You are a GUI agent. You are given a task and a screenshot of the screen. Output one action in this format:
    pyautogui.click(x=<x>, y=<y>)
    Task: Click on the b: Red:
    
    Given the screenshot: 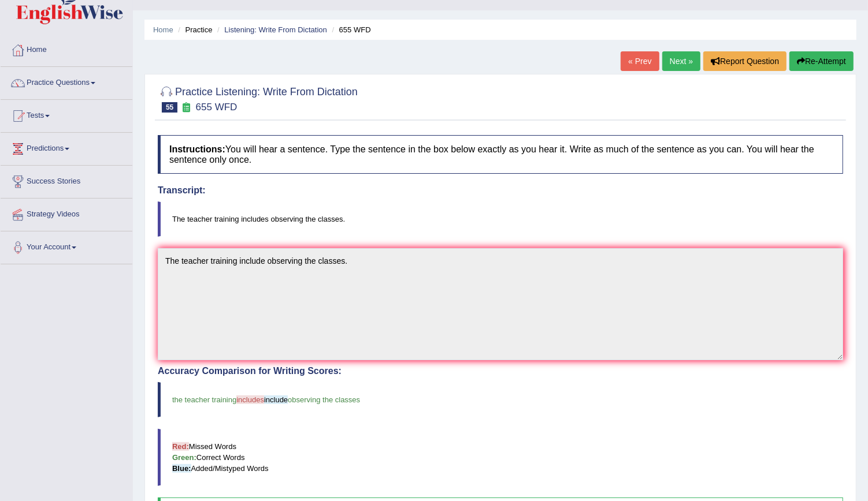 What is the action you would take?
    pyautogui.click(x=180, y=447)
    